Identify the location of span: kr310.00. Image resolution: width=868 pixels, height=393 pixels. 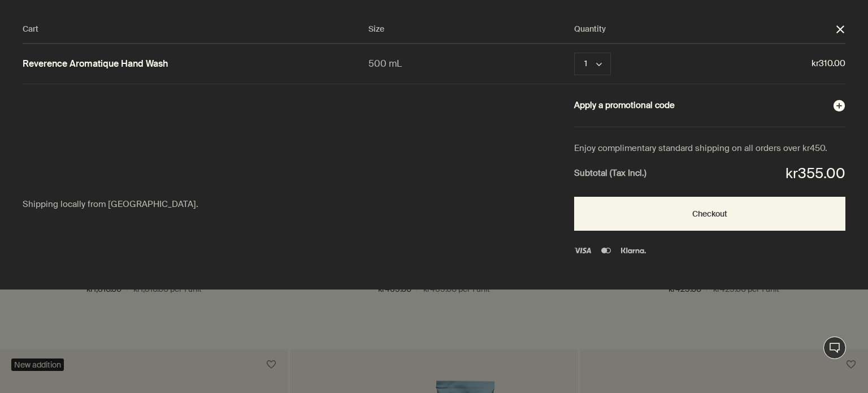
(751, 64).